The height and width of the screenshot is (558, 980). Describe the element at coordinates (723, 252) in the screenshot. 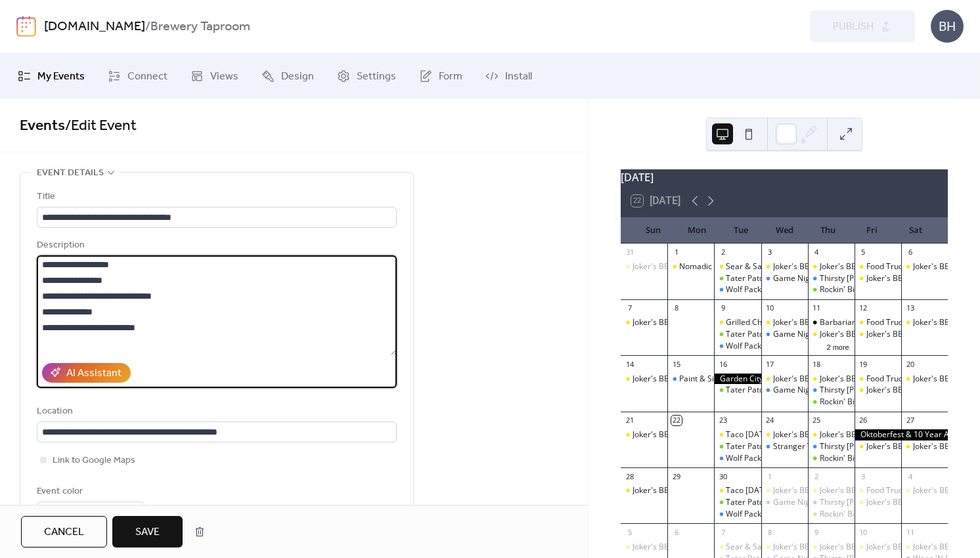

I see `div: 2` at that location.